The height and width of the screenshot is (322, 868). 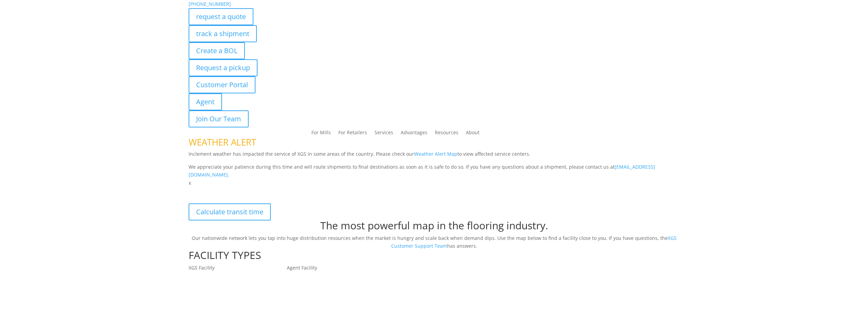 I want to click on a: For Retailers, so click(x=352, y=134).